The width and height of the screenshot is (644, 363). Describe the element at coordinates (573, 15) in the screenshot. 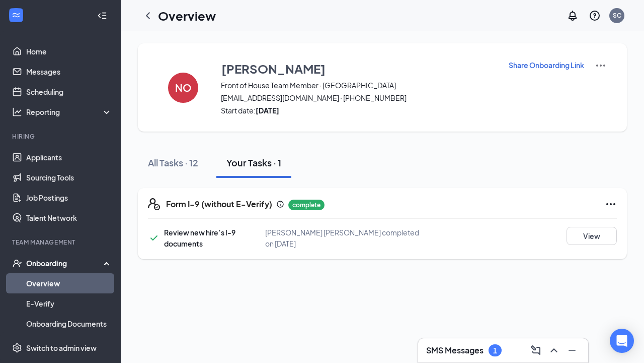

I see `svg: Notifications` at that location.